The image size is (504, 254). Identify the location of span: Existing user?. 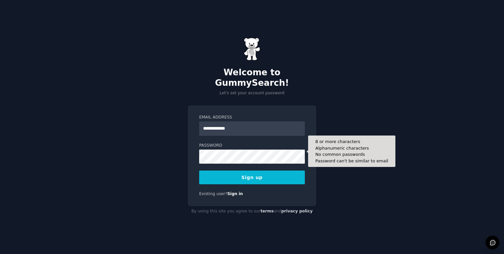
(213, 194).